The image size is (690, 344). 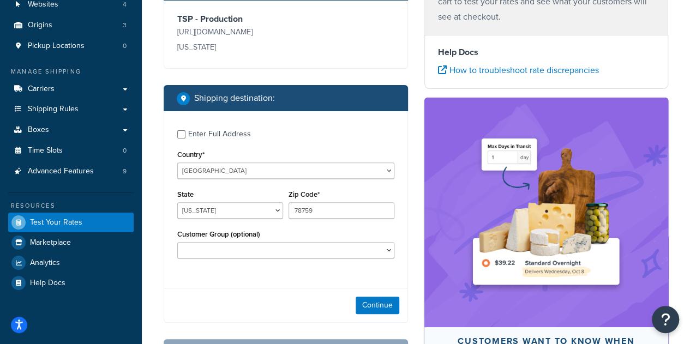 What do you see at coordinates (71, 263) in the screenshot?
I see `a: Analytics` at bounding box center [71, 263].